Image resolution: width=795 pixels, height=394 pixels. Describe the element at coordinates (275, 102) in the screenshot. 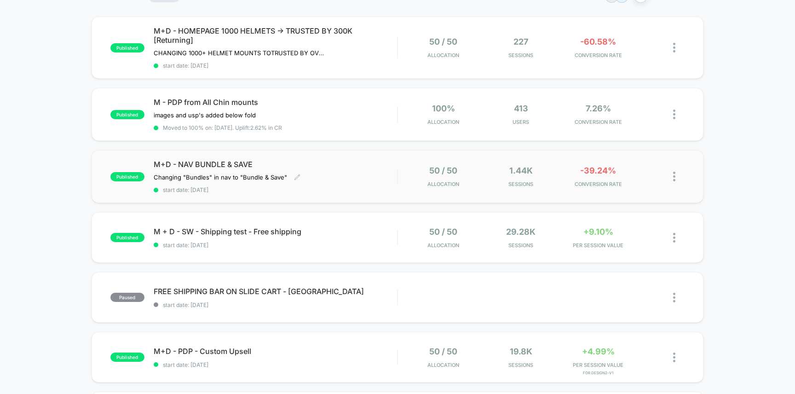

I see `span: M - PDP from All Chin mounts` at that location.